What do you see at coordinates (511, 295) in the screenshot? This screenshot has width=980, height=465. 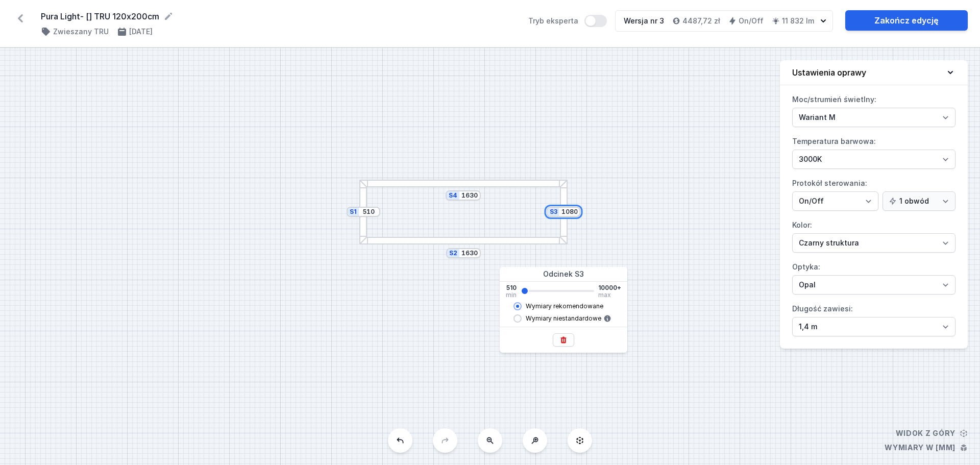 I see `span: min` at bounding box center [511, 295].